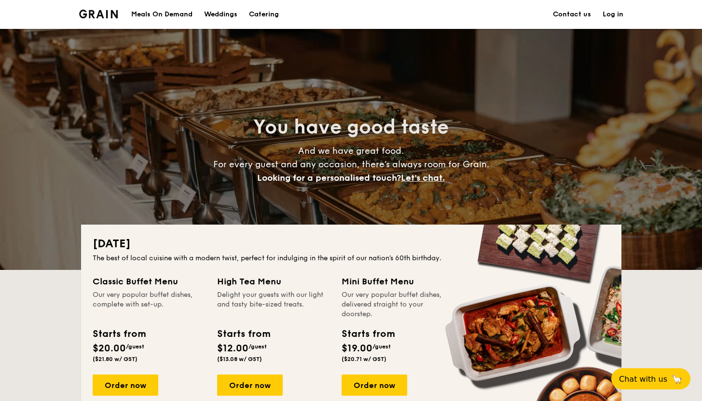 The height and width of the screenshot is (401, 702). Describe the element at coordinates (109, 349) in the screenshot. I see `span: $20.00` at that location.